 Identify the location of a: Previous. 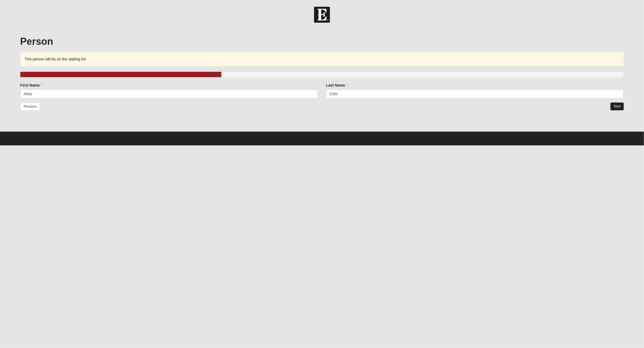
(30, 106).